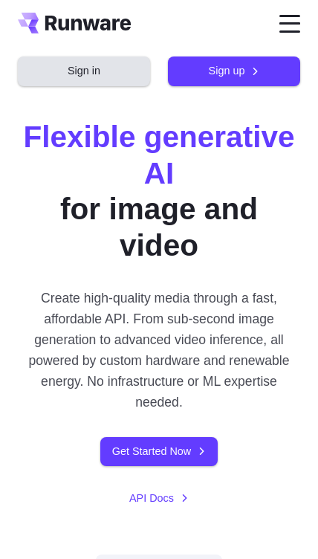 The image size is (318, 559). What do you see at coordinates (159, 350) in the screenshot?
I see `p: Create high-quality media through a fast, affordable API. From sub-second image generation to adv...` at bounding box center [159, 350].